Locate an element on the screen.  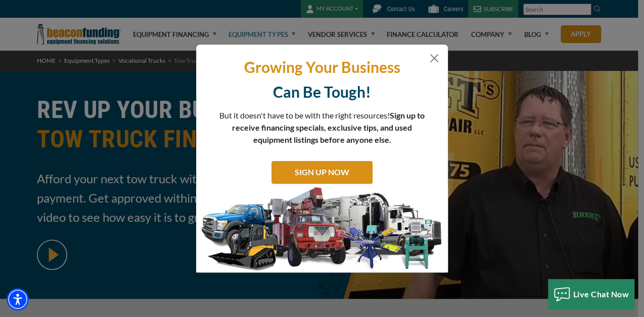
p: Growing Your Business is located at coordinates (322, 67).